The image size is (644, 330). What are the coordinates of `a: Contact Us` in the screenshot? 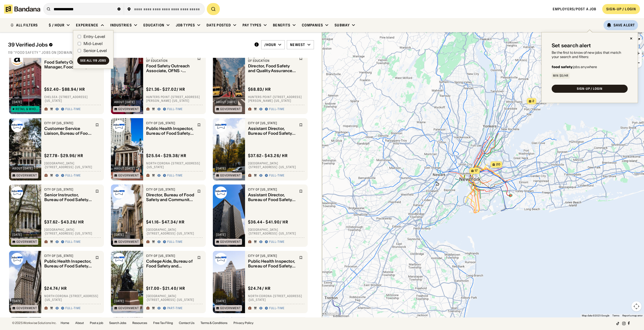 It's located at (187, 323).